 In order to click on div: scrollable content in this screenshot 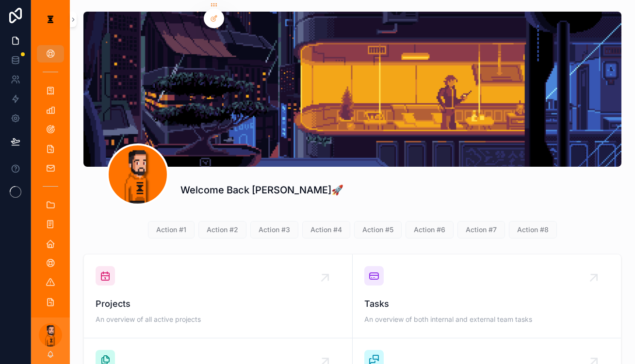, I will do `click(50, 178)`.